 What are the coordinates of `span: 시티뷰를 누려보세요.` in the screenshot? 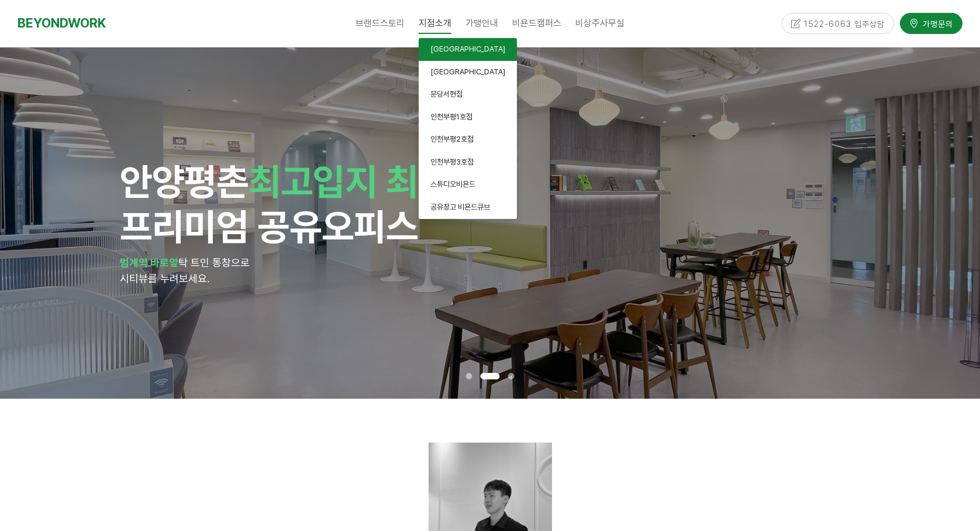 It's located at (164, 278).